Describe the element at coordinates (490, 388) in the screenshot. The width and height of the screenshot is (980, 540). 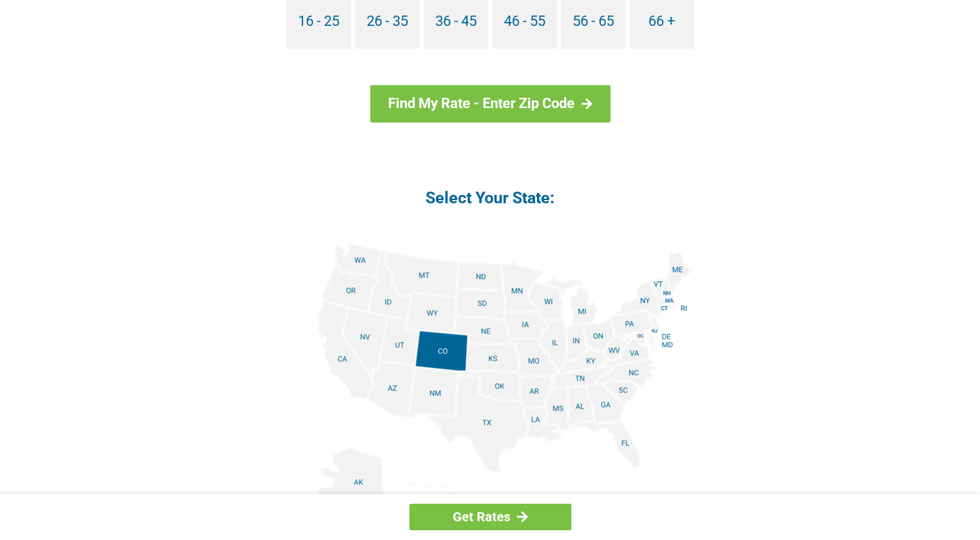
I see `img: states` at that location.